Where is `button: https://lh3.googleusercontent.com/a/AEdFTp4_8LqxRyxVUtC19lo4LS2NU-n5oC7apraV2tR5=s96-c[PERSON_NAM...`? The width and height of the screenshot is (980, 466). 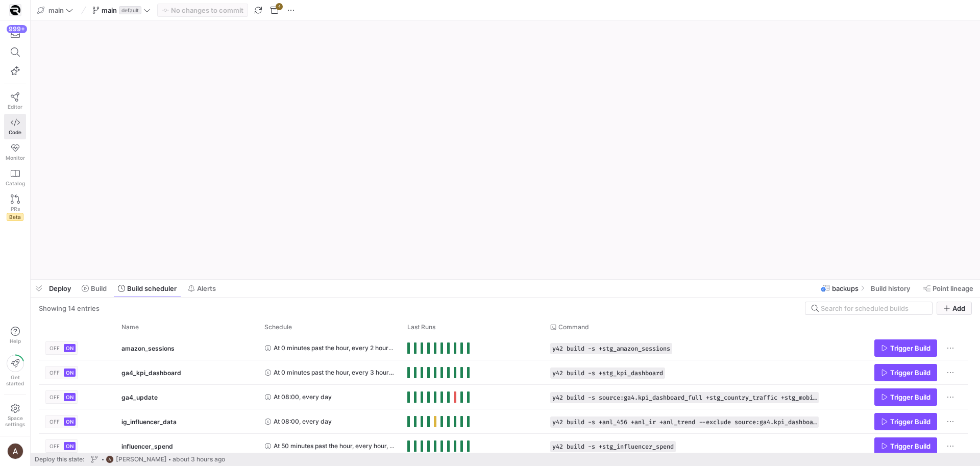 button: https://lh3.googleusercontent.com/a/AEdFTp4_8LqxRyxVUtC19lo4LS2NU-n5oC7apraV2tR5=s96-c[PERSON_NAM... is located at coordinates (158, 460).